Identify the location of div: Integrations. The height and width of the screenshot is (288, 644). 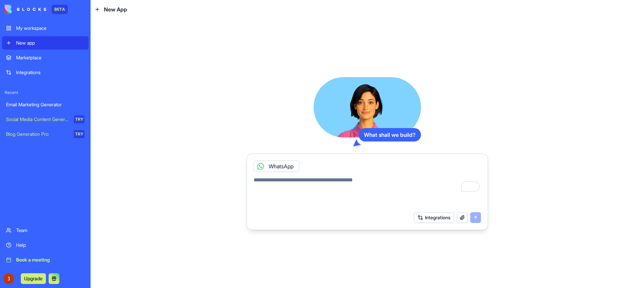
(50, 72).